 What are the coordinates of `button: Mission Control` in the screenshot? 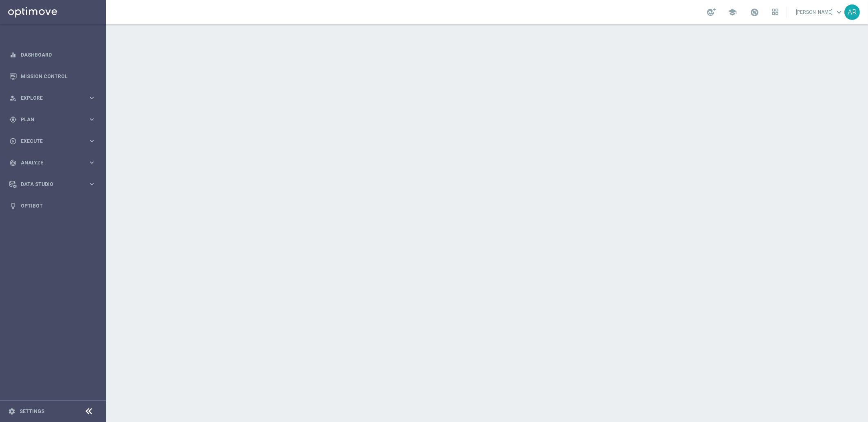 It's located at (53, 76).